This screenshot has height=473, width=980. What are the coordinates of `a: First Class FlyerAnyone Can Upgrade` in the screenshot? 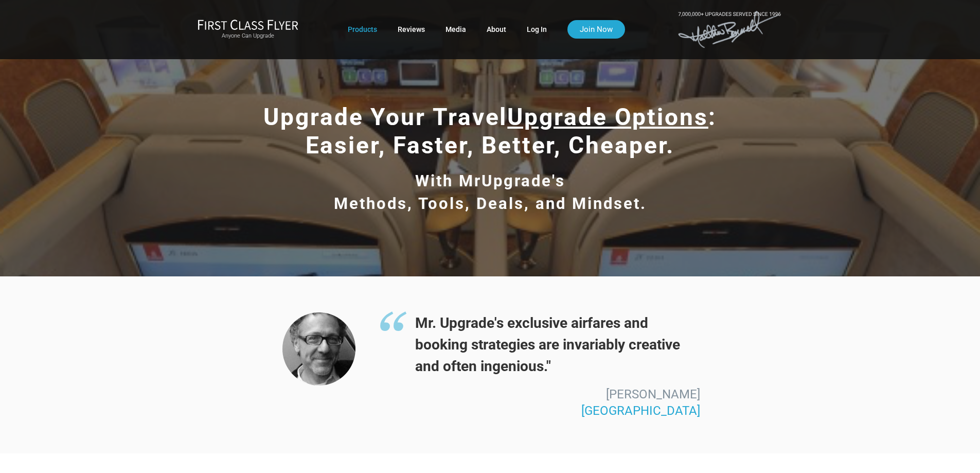 It's located at (248, 30).